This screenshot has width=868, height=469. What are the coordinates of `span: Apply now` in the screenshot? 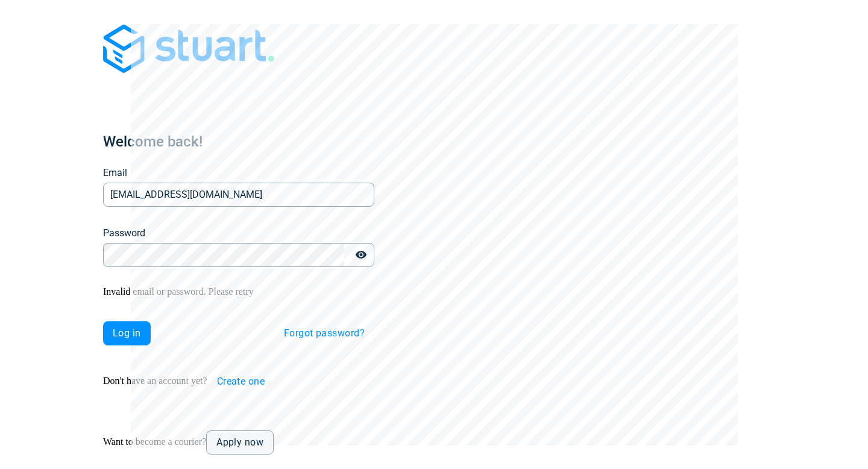 It's located at (240, 442).